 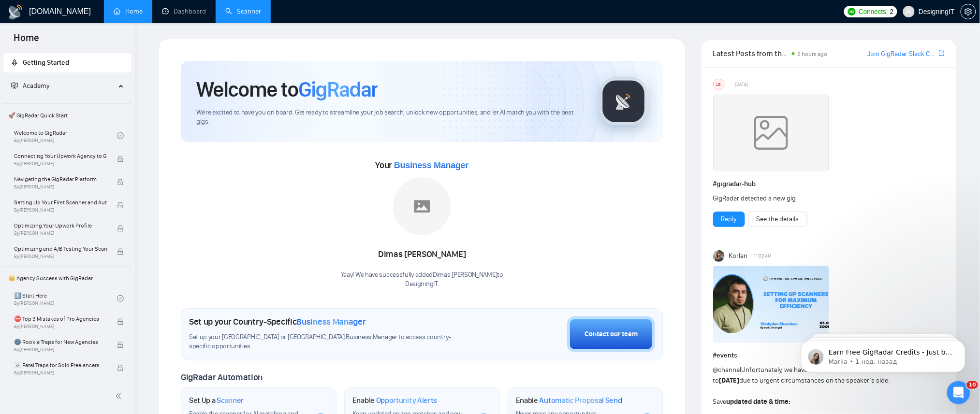 I want to click on h1: Set Up a, so click(x=216, y=401).